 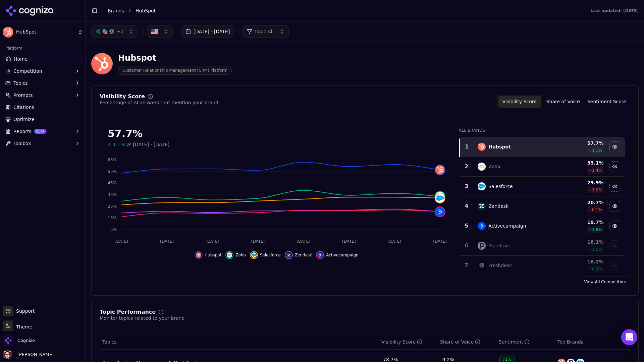 What do you see at coordinates (570, 342) in the screenshot?
I see `span: Top Brands` at bounding box center [570, 342].